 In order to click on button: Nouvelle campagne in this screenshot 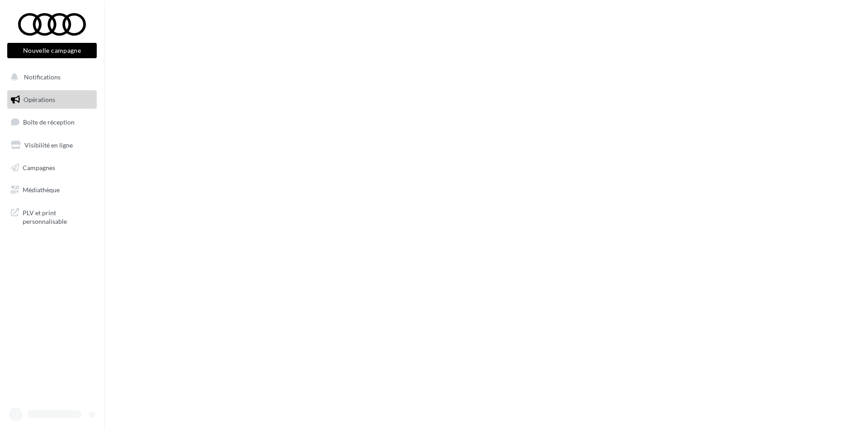, I will do `click(52, 51)`.